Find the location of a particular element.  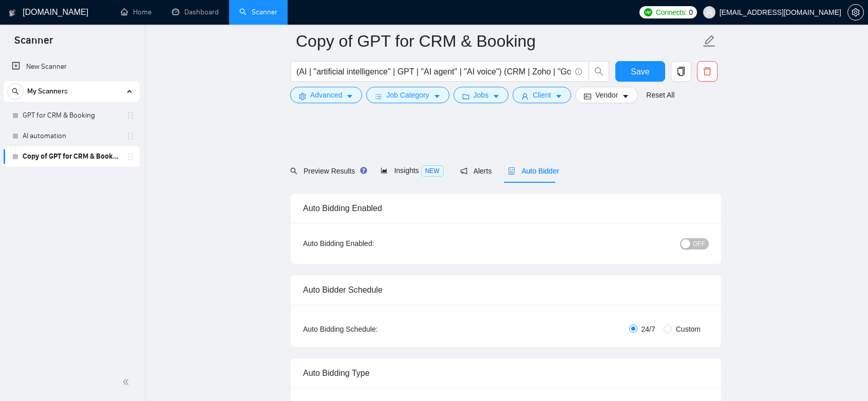

div: Auto Bidding Schedule: is located at coordinates (370, 329).